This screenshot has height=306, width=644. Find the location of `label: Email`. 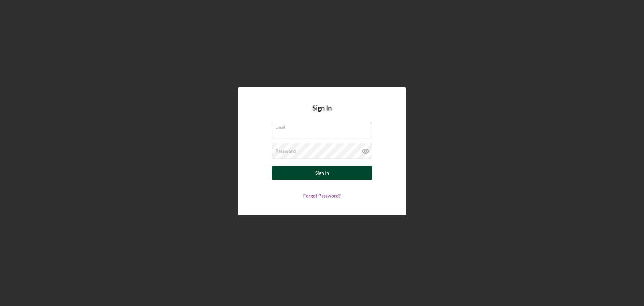

label: Email is located at coordinates (324, 125).